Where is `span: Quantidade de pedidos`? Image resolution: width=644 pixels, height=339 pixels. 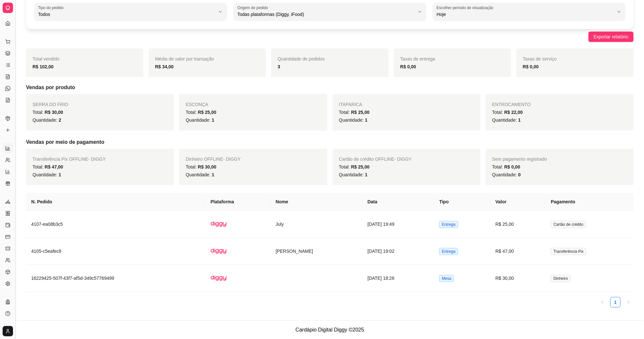
span: Quantidade de pedidos is located at coordinates (302, 59).